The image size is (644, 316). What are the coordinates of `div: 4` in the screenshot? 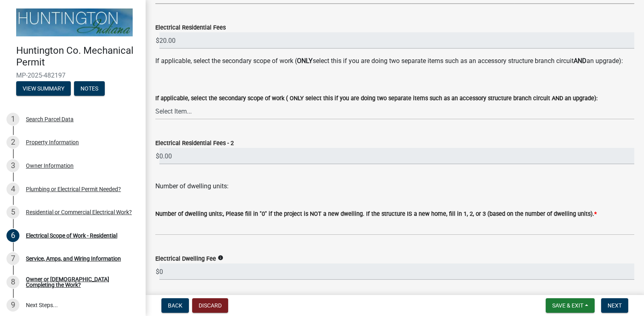 It's located at (13, 189).